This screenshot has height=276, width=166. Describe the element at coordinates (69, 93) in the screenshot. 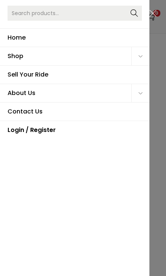

I see `span: About Us` at that location.